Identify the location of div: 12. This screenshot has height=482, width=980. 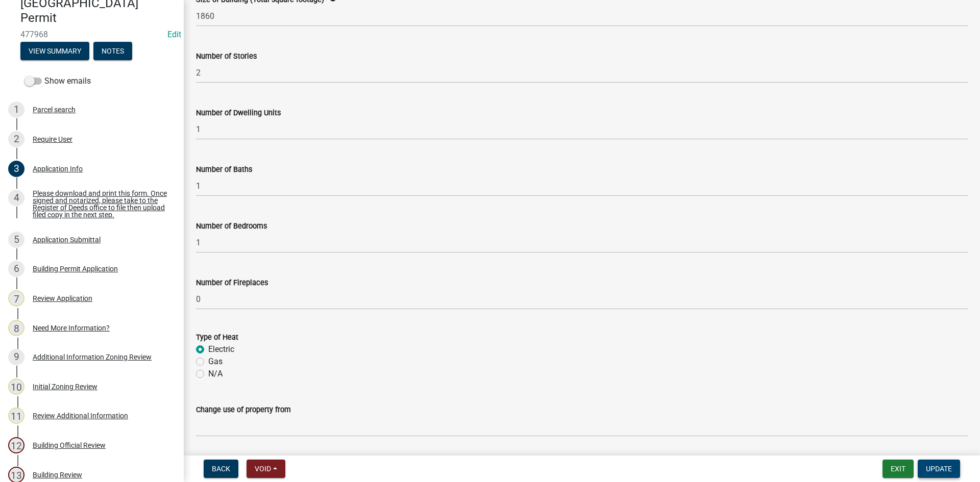
(16, 446).